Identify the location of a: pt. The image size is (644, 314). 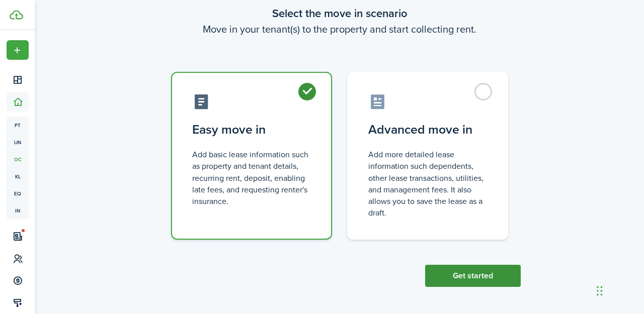
(18, 125).